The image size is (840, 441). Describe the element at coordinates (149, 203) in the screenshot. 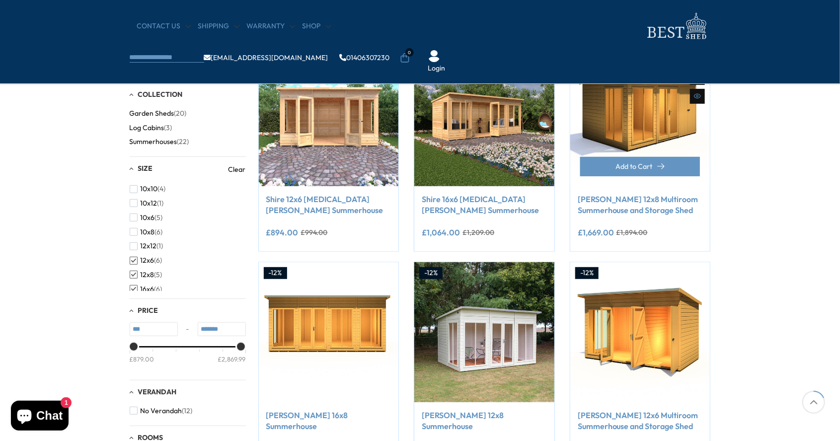

I see `span: 10x12` at that location.